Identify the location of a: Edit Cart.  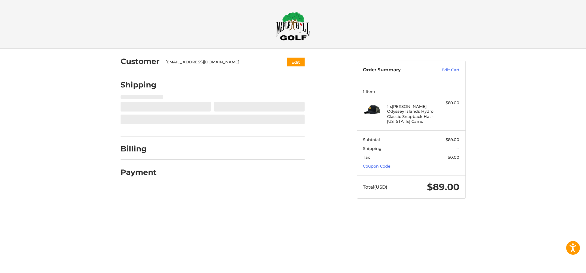
(443, 70).